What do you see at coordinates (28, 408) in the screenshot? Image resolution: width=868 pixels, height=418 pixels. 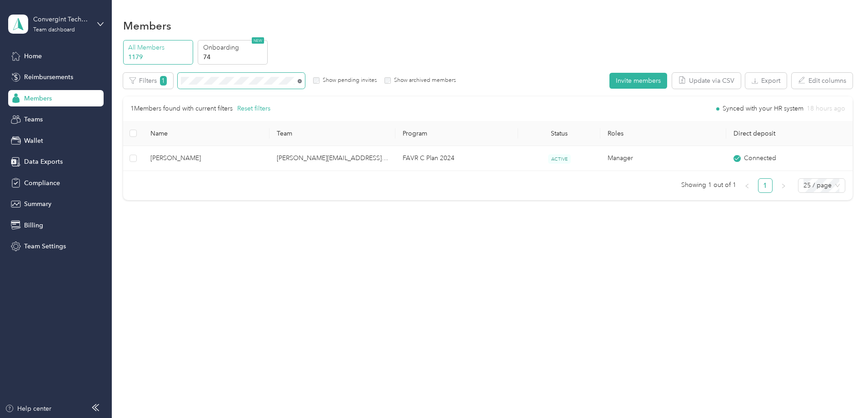 I see `div: Help center` at bounding box center [28, 408].